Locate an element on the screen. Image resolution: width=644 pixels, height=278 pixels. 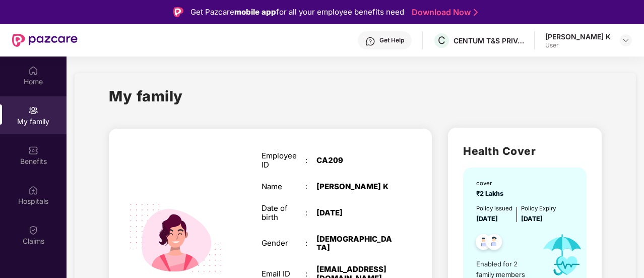
img: Logo is located at coordinates (179, 12).